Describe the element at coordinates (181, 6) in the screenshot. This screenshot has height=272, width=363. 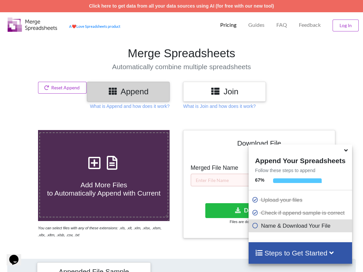
I see `a: Click here to get data from all your data sources using AI (for free with our new tool)` at that location.